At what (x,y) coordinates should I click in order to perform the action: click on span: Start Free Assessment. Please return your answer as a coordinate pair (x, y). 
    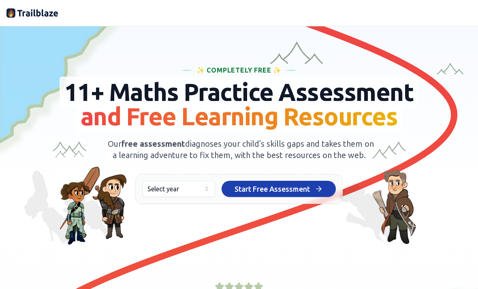
    Looking at the image, I should click on (272, 189).